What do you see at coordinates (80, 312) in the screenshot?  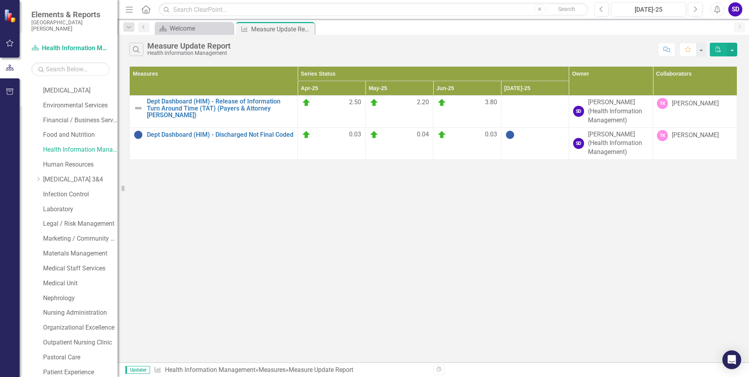 I see `a: Nursing Administration` at bounding box center [80, 312].